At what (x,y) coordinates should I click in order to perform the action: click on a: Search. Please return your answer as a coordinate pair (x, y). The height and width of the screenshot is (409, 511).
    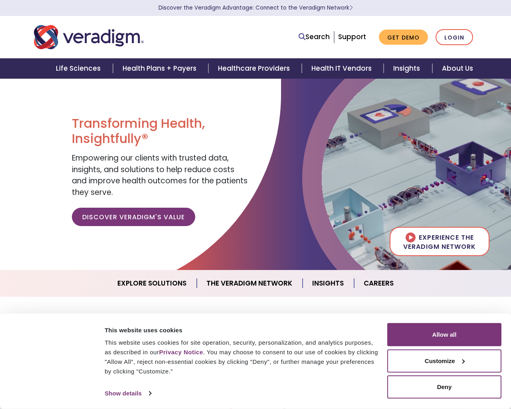
    Looking at the image, I should click on (314, 37).